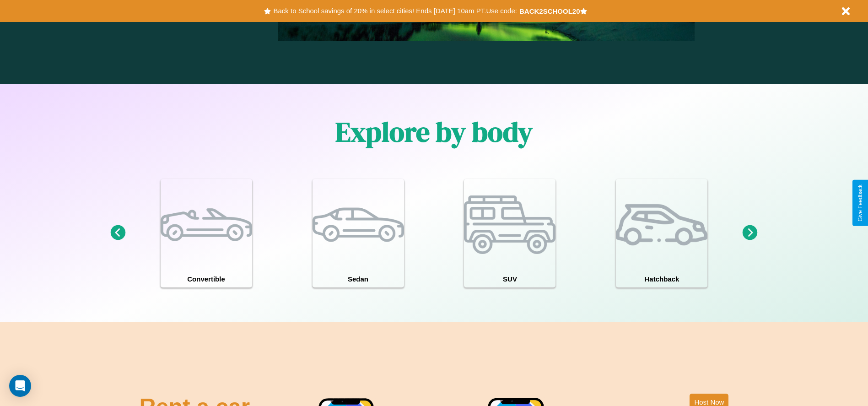 This screenshot has height=406, width=868. I want to click on h4: Convertible, so click(206, 279).